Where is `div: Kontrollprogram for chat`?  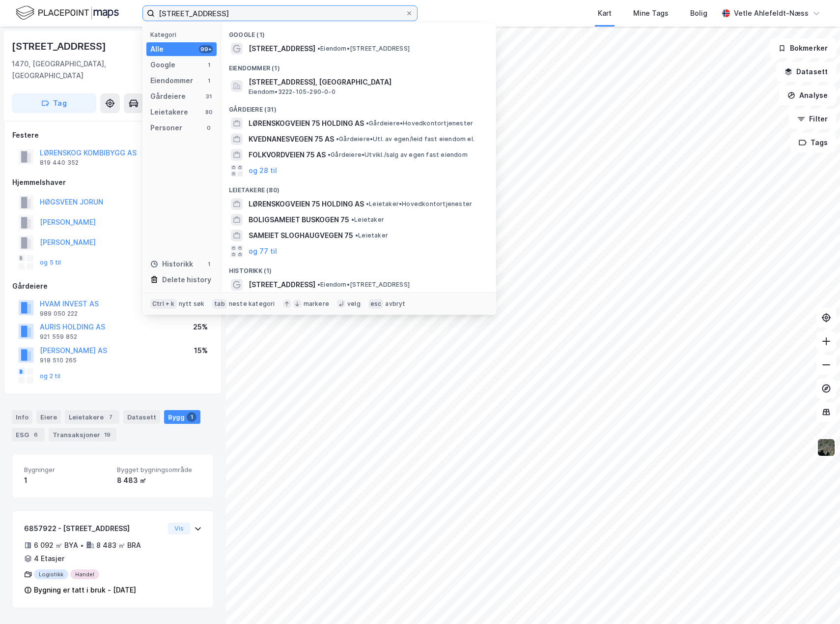
div: Kontrollprogram for chat is located at coordinates (815, 600).